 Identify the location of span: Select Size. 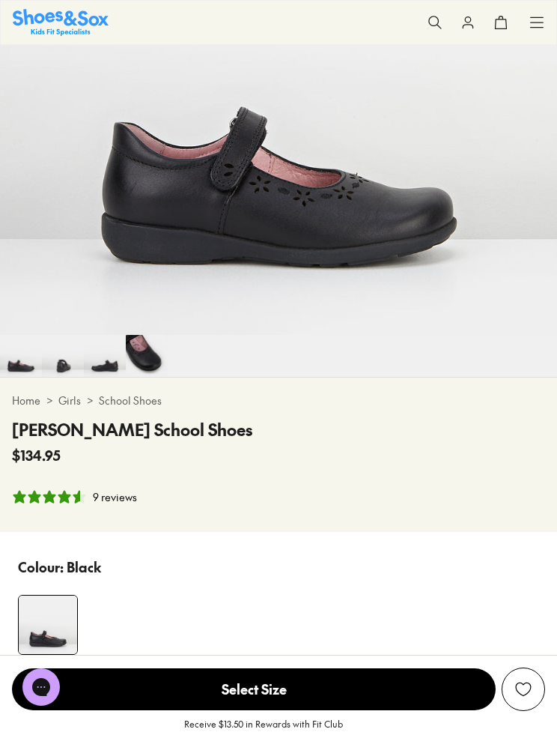
(254, 689).